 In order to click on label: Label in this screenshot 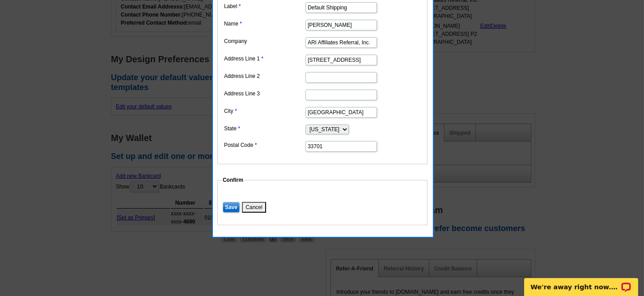, I will do `click(264, 6)`.